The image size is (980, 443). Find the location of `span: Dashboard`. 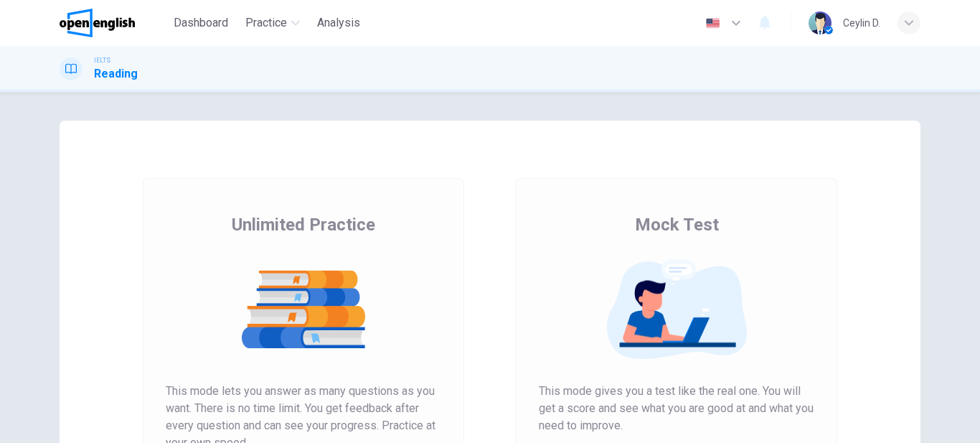

span: Dashboard is located at coordinates (201, 23).